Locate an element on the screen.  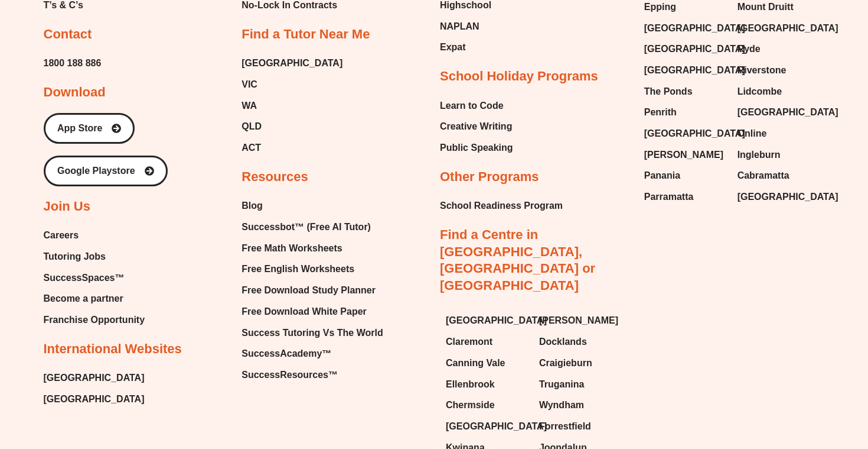
a: Lidcombe is located at coordinates (778, 92).